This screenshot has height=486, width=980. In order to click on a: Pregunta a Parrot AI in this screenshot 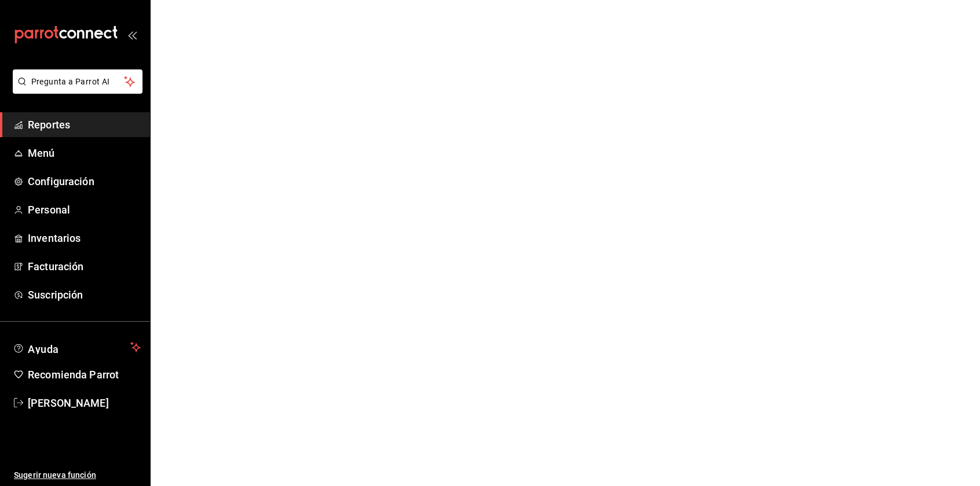, I will do `click(75, 90)`.